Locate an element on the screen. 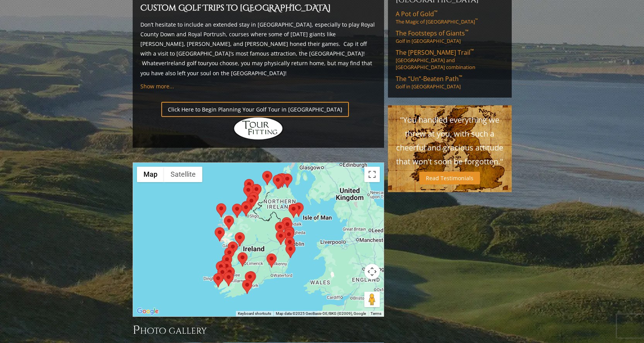 The width and height of the screenshot is (644, 343). button: Show street map is located at coordinates (150, 174).